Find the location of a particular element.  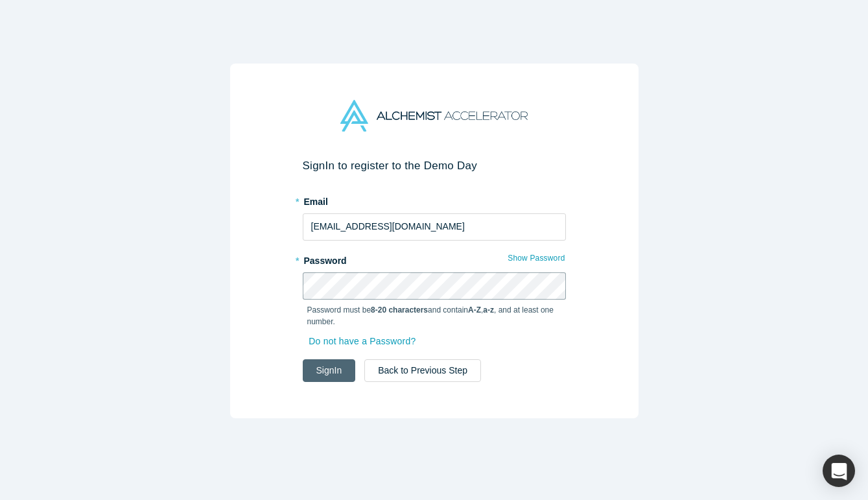

strong: 8-20 characters is located at coordinates (399, 310).